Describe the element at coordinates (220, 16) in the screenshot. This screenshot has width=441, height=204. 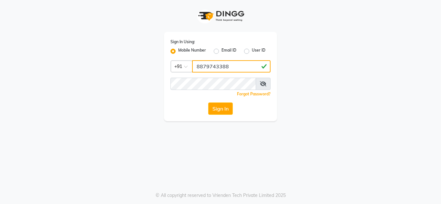
I see `img: logo1.svg` at that location.